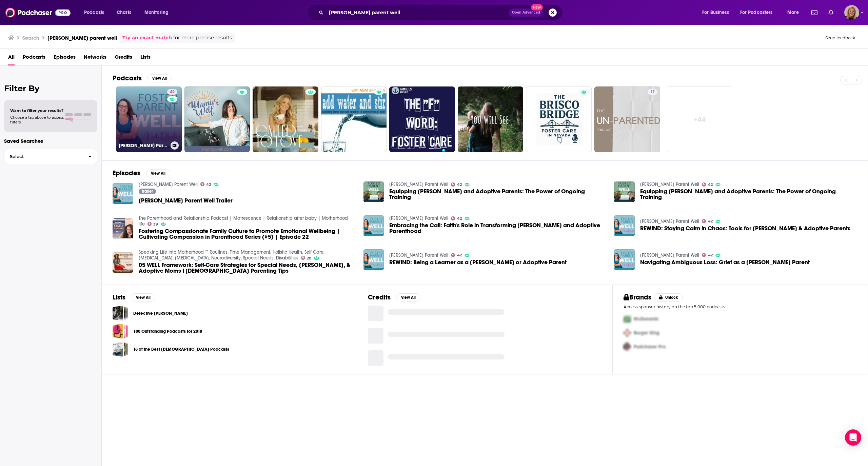  Describe the element at coordinates (142, 173) in the screenshot. I see `a: EpisodesView All` at that location.